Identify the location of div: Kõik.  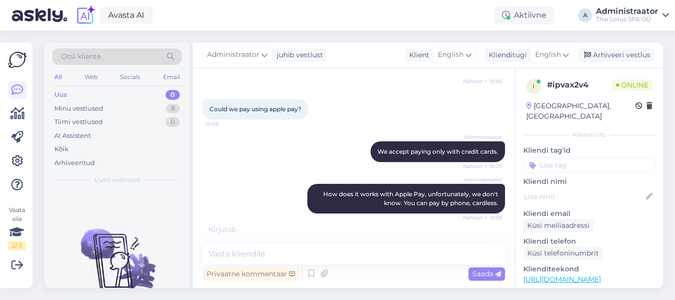
(61, 149).